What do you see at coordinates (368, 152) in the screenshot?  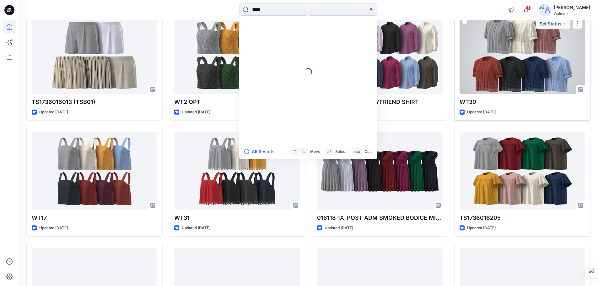 I see `p: Quit` at bounding box center [368, 152].